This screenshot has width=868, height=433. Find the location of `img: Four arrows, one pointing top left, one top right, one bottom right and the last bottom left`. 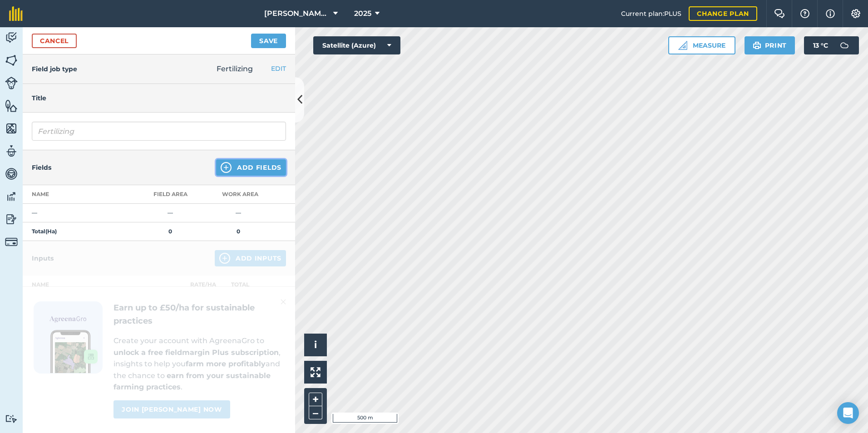

img: Four arrows, one pointing top left, one top right, one bottom right and the last bottom left is located at coordinates (315, 373).